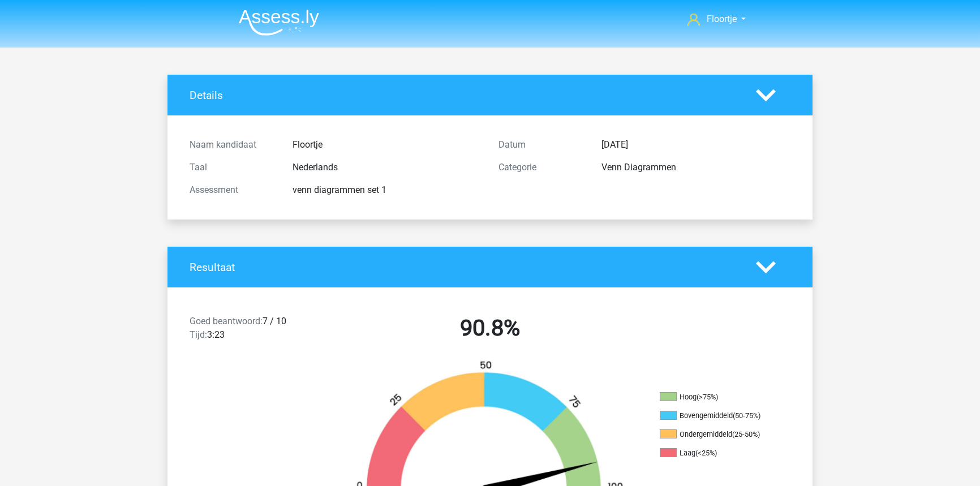  What do you see at coordinates (716, 416) in the screenshot?
I see `li: Bovengemiddeld` at bounding box center [716, 416].